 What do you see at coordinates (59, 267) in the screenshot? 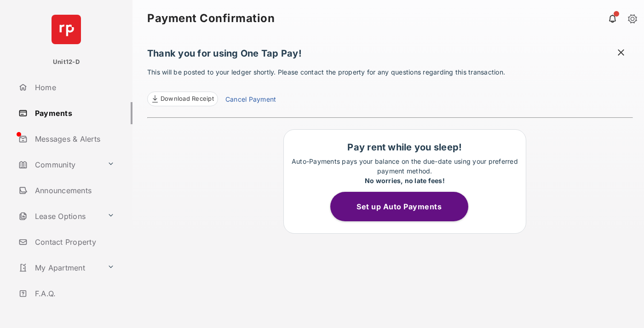
I see `a: My Apartment` at bounding box center [59, 267].